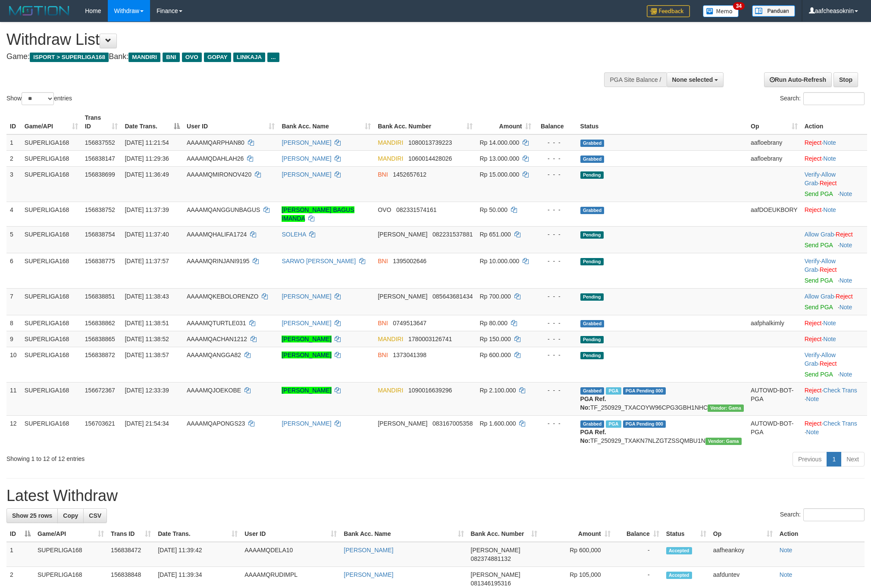 The height and width of the screenshot is (588, 871). Describe the element at coordinates (231, 122) in the screenshot. I see `th: User ID: activate to sort column ascending` at that location.